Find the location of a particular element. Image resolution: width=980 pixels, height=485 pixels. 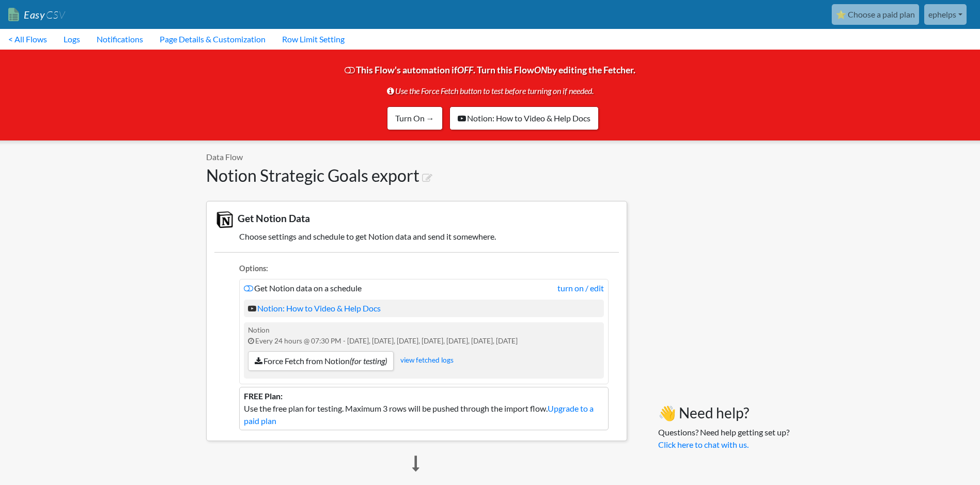

li: Get Notion data on a schedule is located at coordinates (424, 332).